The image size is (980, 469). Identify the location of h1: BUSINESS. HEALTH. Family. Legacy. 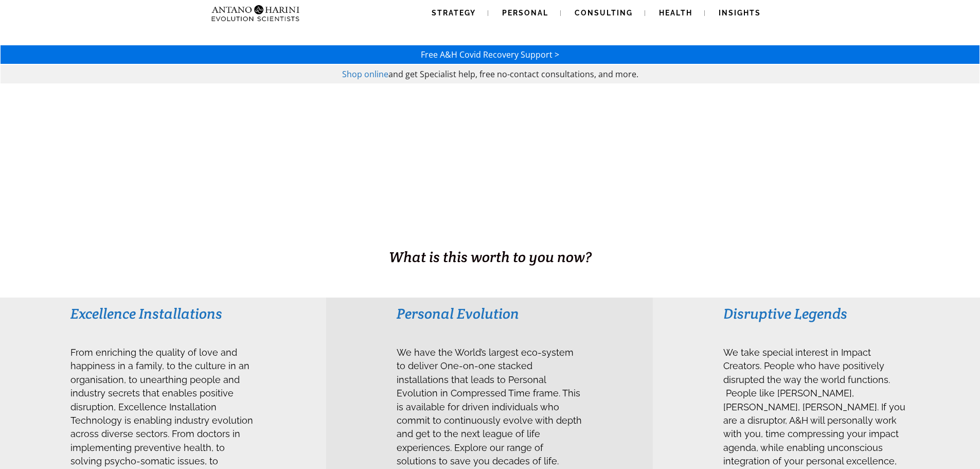
(490, 236).